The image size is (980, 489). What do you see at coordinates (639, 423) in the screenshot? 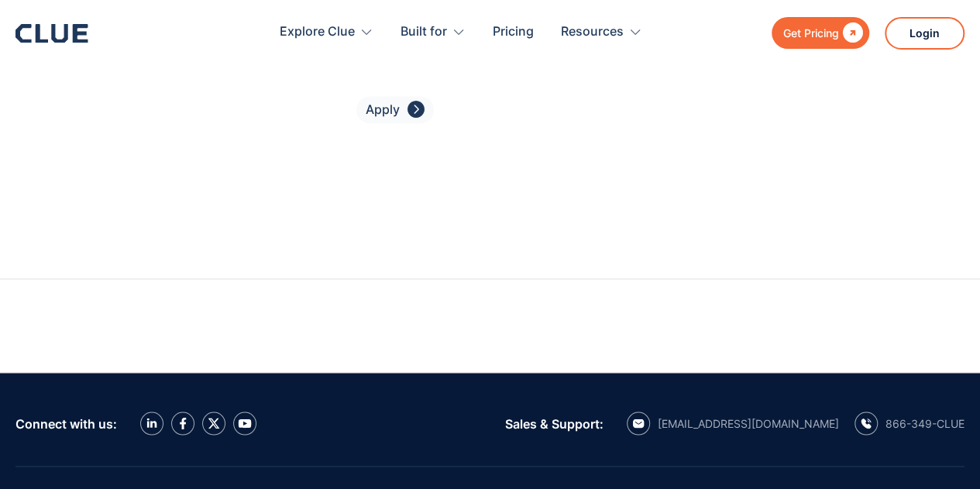
I see `img: email icon` at bounding box center [639, 423].